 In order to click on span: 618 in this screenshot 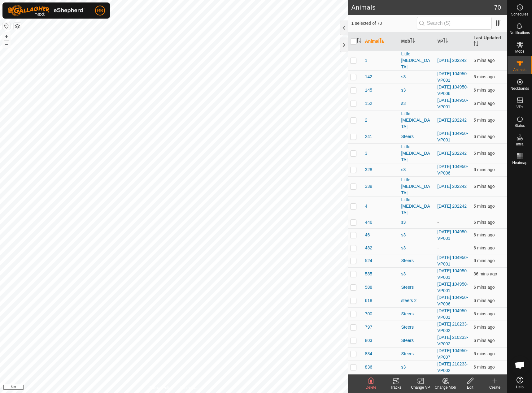, I will do `click(368, 300)`.